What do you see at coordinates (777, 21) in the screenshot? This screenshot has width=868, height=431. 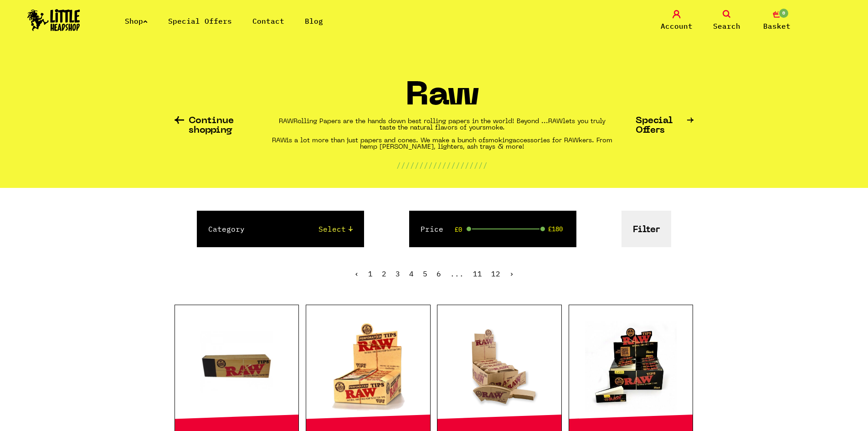 I see `a: 0 Basket` at bounding box center [777, 21].